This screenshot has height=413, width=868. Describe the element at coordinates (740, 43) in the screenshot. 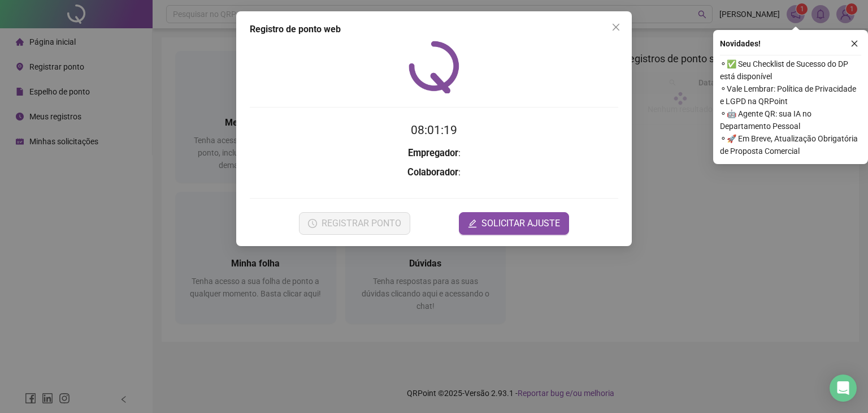

I see `span: Novidades !` at that location.